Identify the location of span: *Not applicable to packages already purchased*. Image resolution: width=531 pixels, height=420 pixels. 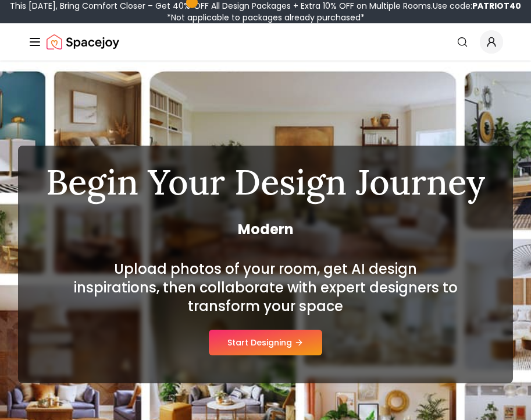
(266, 18).